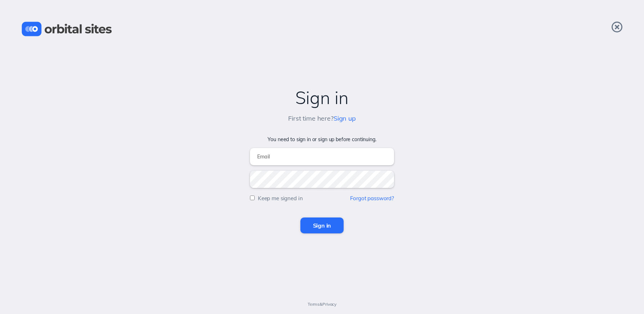 This screenshot has width=644, height=314. Describe the element at coordinates (322, 184) in the screenshot. I see `form: You need to sign in or sign up before continuing.` at that location.